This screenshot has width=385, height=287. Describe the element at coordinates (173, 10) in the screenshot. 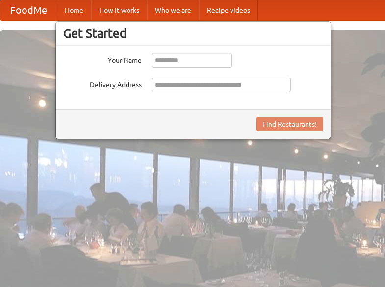

I see `a: Who we are` at that location.